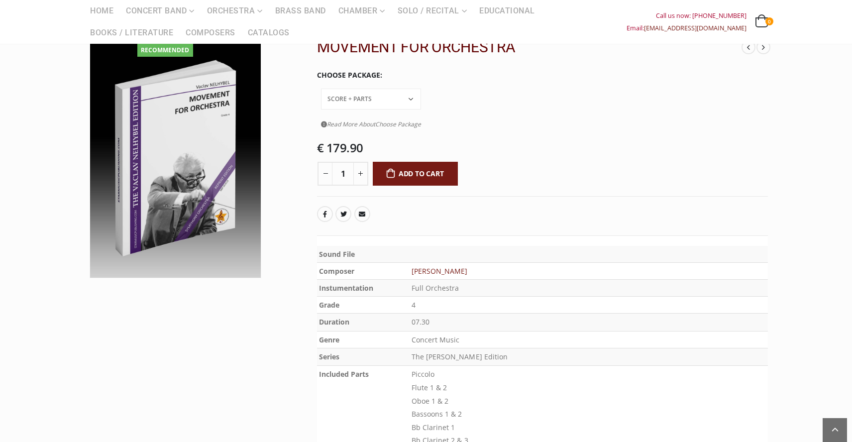  Describe the element at coordinates (349, 75) in the screenshot. I see `label: Choose Package` at that location.